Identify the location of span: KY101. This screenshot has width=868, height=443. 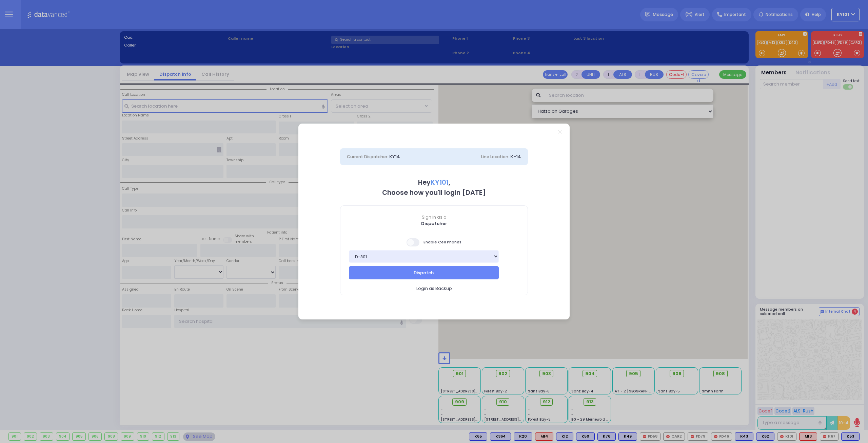
(440, 182).